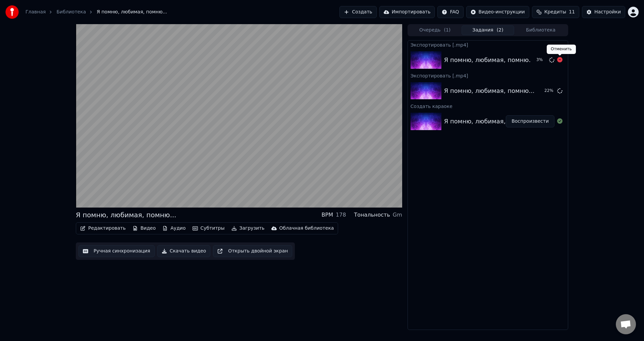 Image resolution: width=644 pixels, height=341 pixels. What do you see at coordinates (556, 12) in the screenshot?
I see `button: Кредиты11` at bounding box center [556, 12].